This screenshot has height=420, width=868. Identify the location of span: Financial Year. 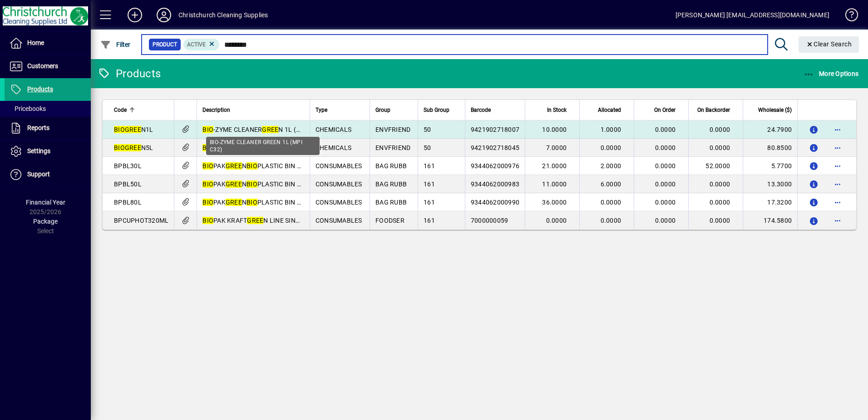
(45, 202).